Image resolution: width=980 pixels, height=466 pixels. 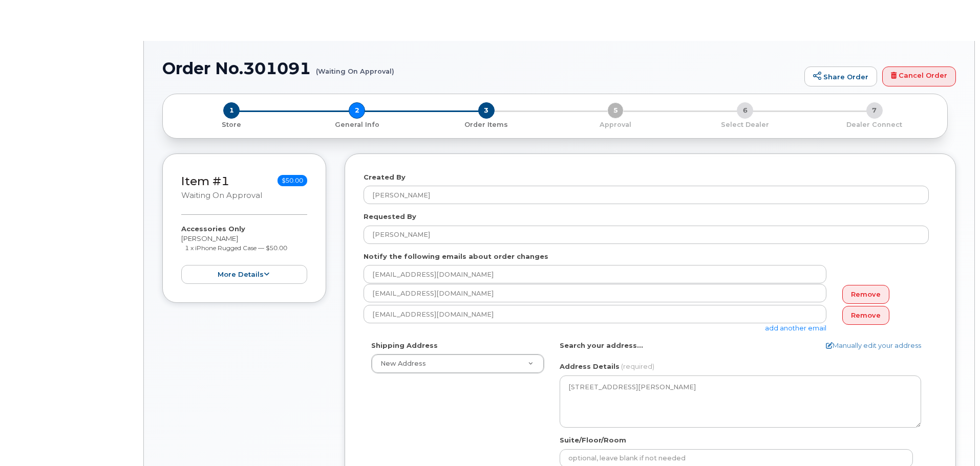 What do you see at coordinates (796, 328) in the screenshot?
I see `a: add another email` at bounding box center [796, 328].